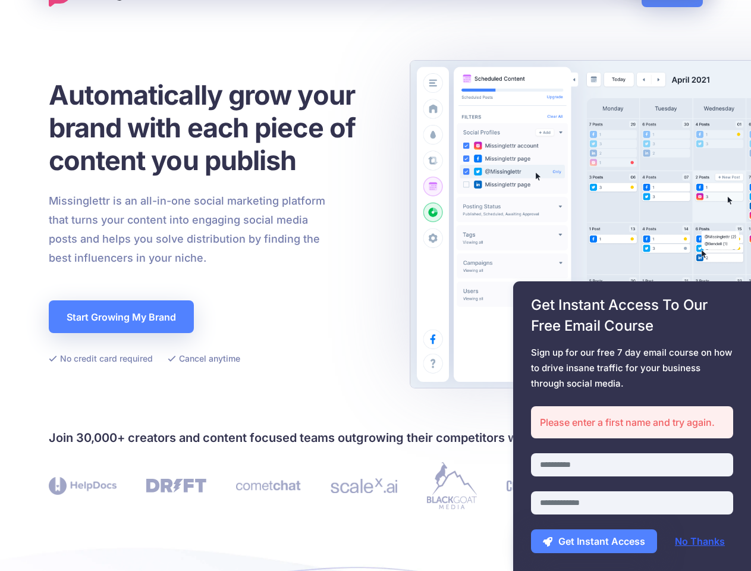  I want to click on button: Get Instant Access, so click(594, 541).